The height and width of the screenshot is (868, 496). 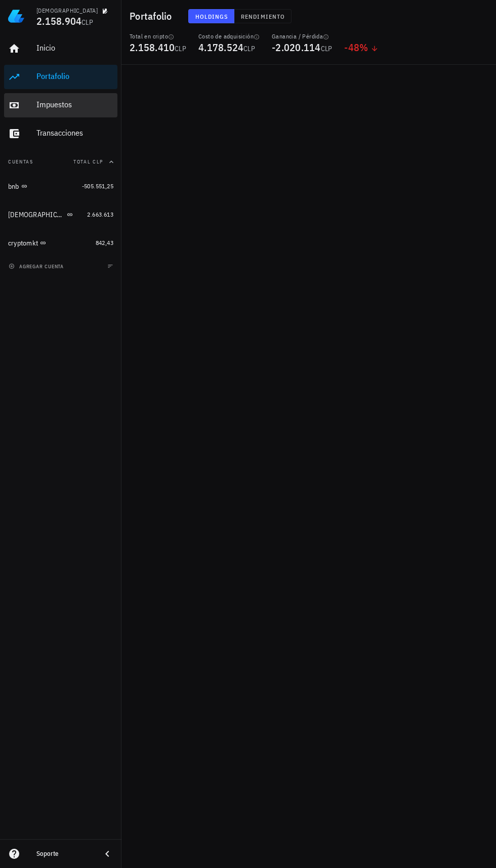 I want to click on span: Holdings, so click(x=212, y=16).